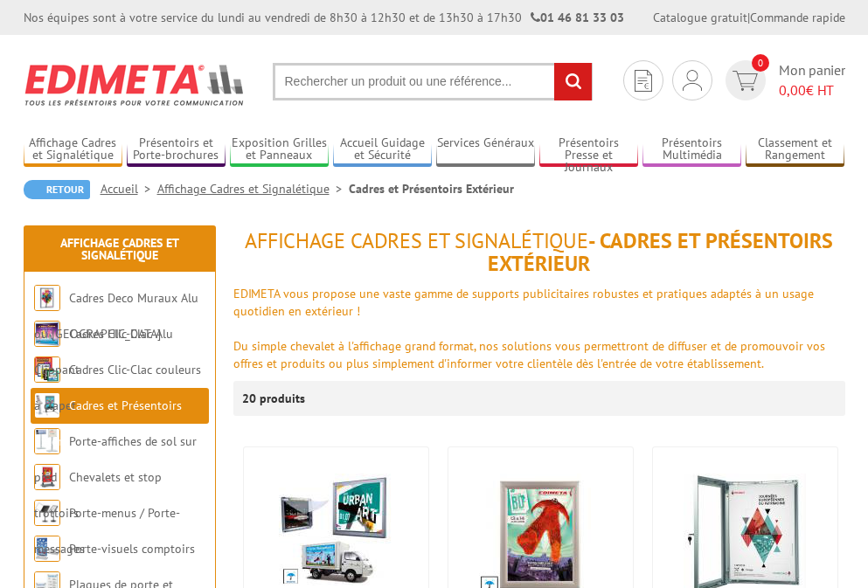 The width and height of the screenshot is (868, 588). Describe the element at coordinates (176, 149) in the screenshot. I see `a: Présentoirs et Porte-brochures` at that location.